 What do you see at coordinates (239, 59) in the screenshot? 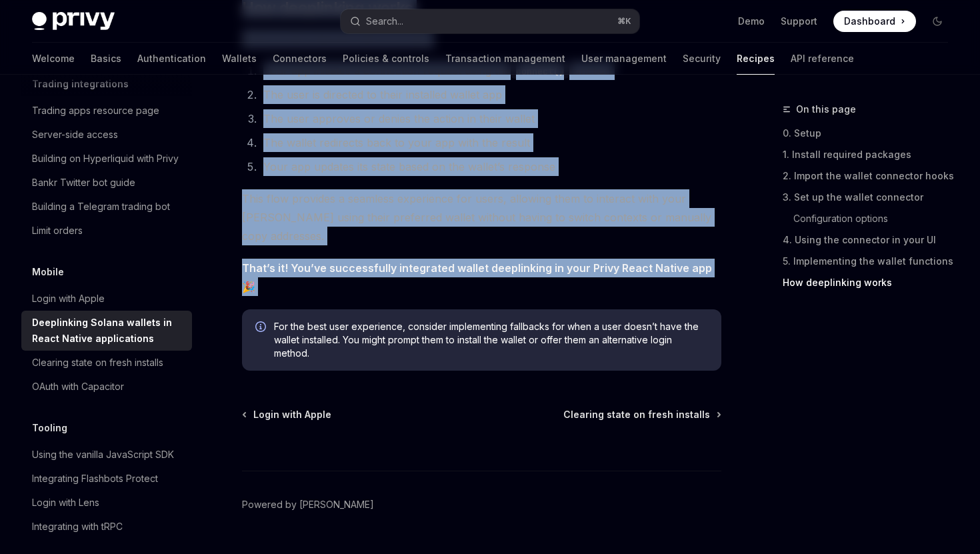
I see `a: Wallets` at bounding box center [239, 59].